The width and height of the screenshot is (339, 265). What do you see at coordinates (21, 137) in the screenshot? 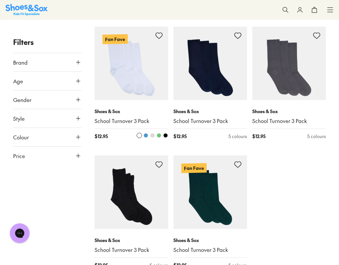
I see `span: Colour` at bounding box center [21, 137].